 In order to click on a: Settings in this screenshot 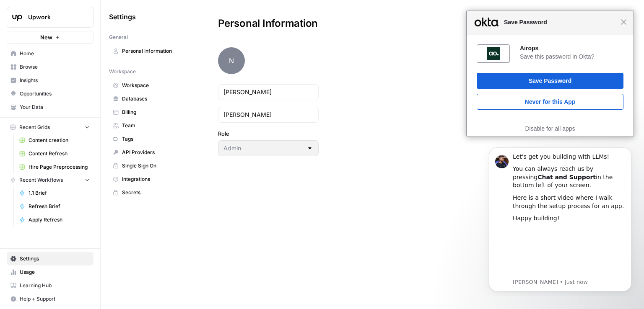, I will do `click(50, 259)`.